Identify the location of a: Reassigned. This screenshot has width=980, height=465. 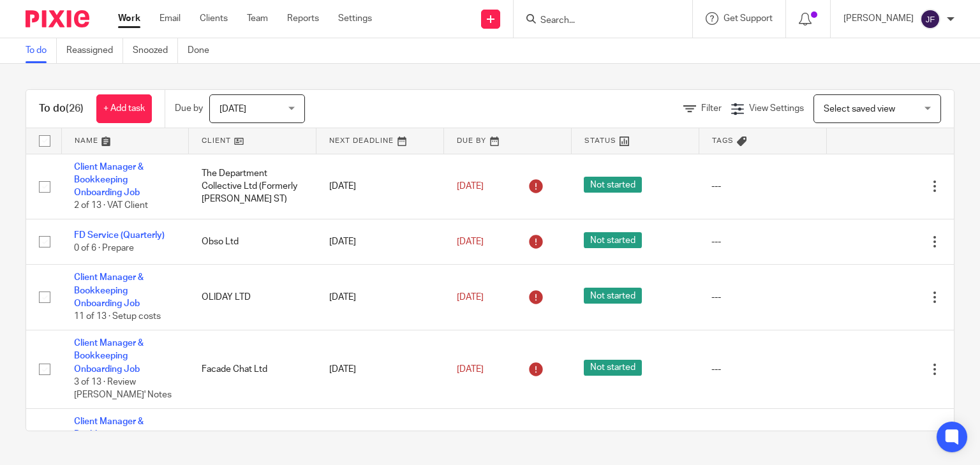
(95, 51).